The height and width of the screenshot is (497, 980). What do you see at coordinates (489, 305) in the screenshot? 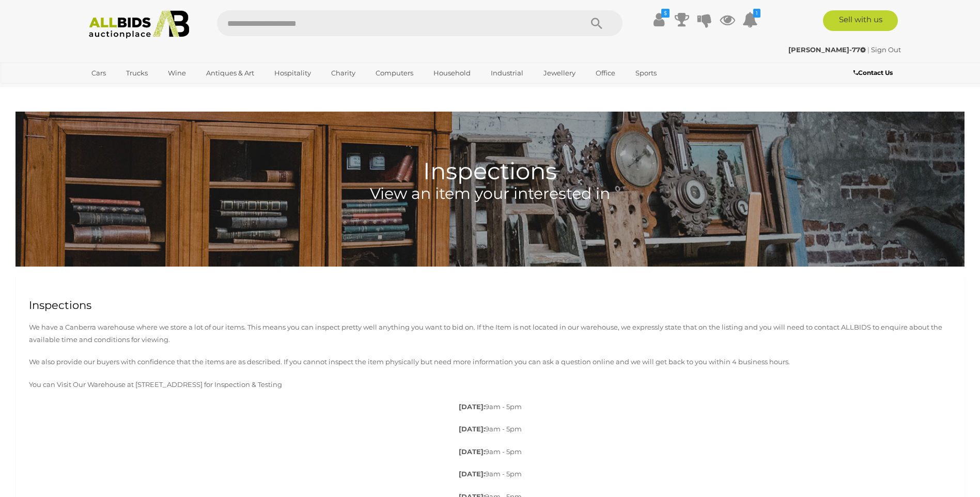
I see `h3: Inspections` at bounding box center [489, 305].